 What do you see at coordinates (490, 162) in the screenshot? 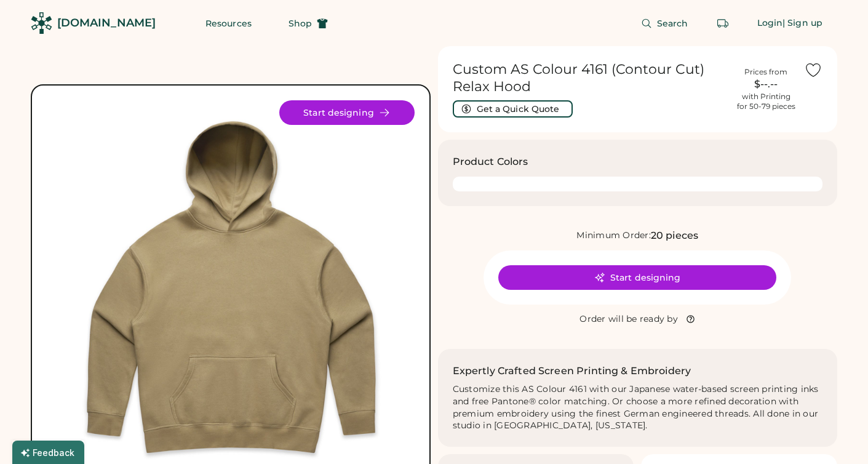
I see `h3: Product Colors` at bounding box center [490, 162].